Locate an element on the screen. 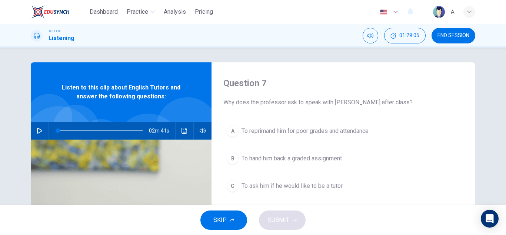 Image resolution: width=506 pixels, height=235 pixels. button: Practice is located at coordinates (141, 12).